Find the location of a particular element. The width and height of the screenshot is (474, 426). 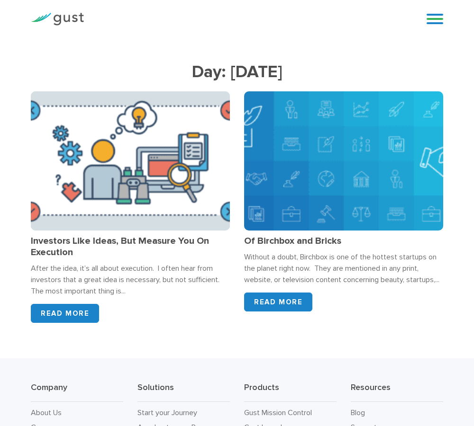

h3: Resources is located at coordinates (397, 392).